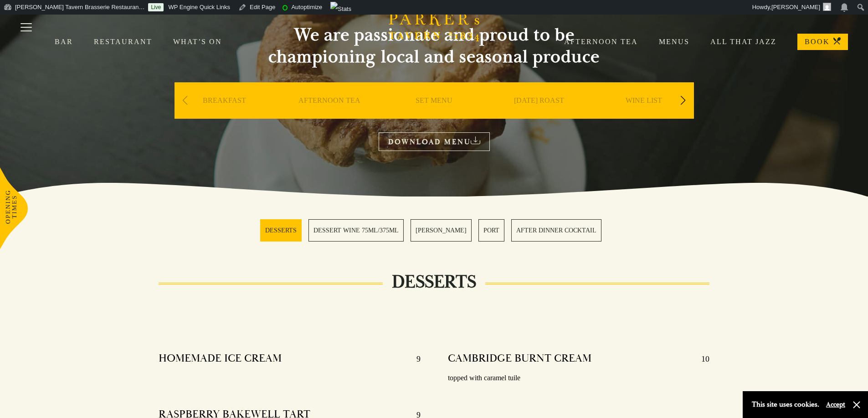  Describe the element at coordinates (414, 359) in the screenshot. I see `p: 9` at that location.